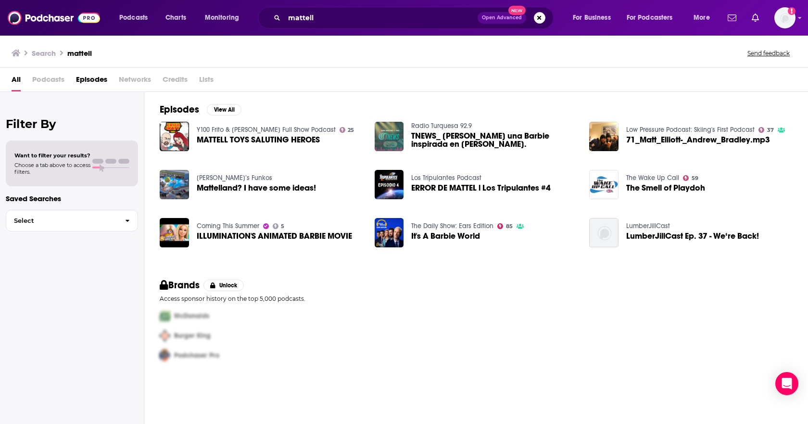  Describe the element at coordinates (197, 355) in the screenshot. I see `span: Podchaser Pro` at that location.